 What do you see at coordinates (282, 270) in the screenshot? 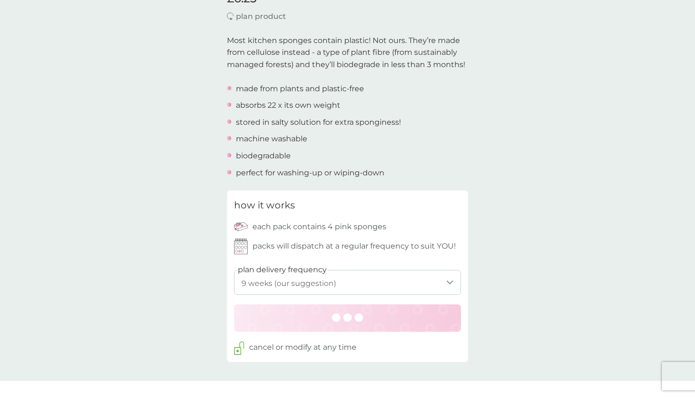
I see `label: plan delivery frequency` at bounding box center [282, 270].